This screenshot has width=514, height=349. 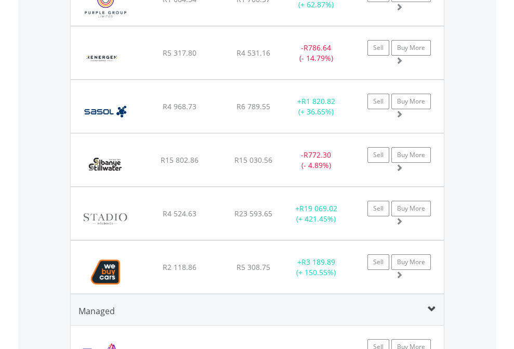 I want to click on span: R2 118.86, so click(x=179, y=267).